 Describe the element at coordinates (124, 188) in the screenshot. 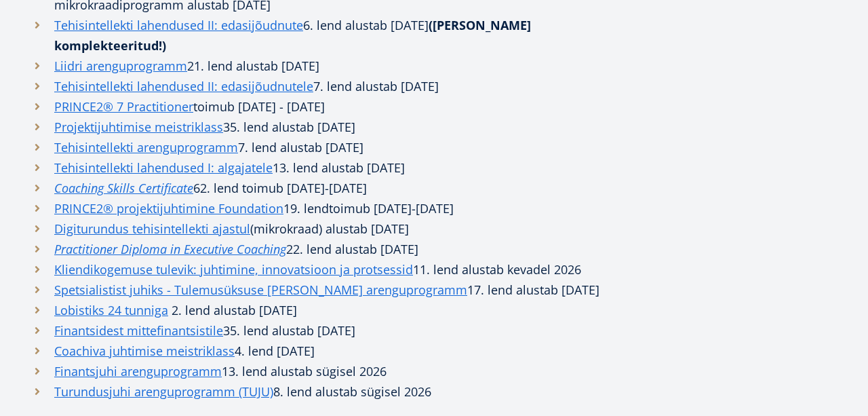

I see `em: Coaching Skills Certificate` at that location.